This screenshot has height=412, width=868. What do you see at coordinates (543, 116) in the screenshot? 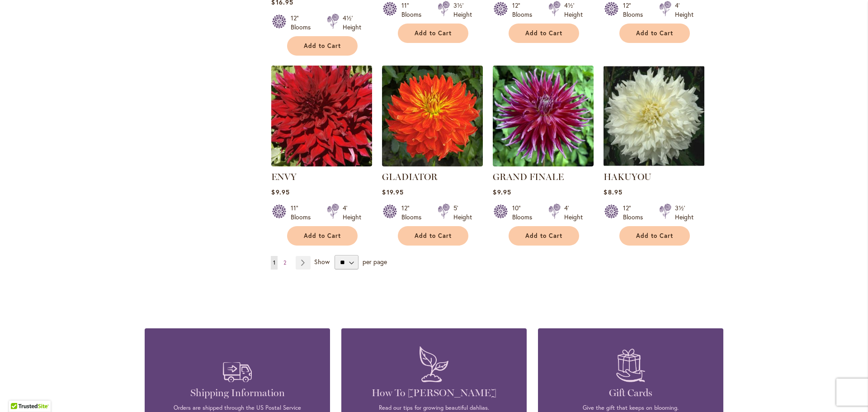
I see `img: Grand Finale` at bounding box center [543, 116].